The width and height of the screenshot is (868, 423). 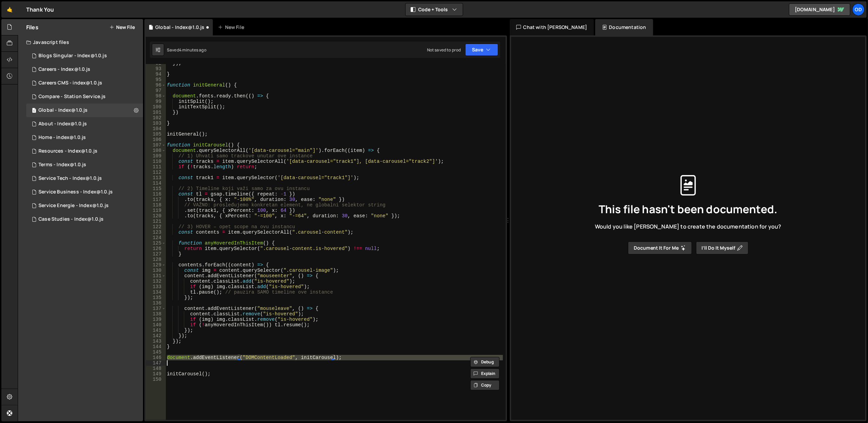 I want to click on button: Debug, so click(x=485, y=362).